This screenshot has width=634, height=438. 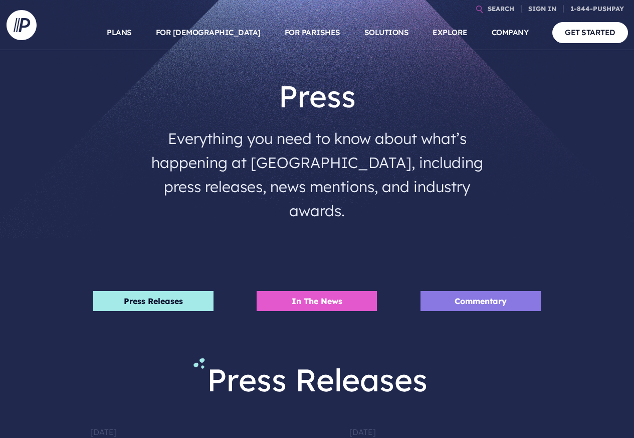 I want to click on h1: Press, so click(x=317, y=96).